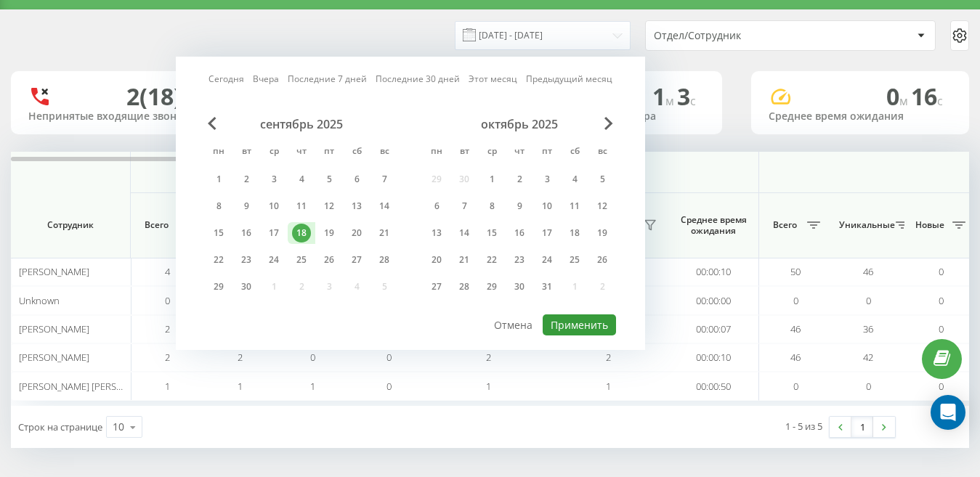 This screenshot has height=477, width=980. What do you see at coordinates (491, 287) in the screenshot?
I see `div: 29` at bounding box center [491, 287].